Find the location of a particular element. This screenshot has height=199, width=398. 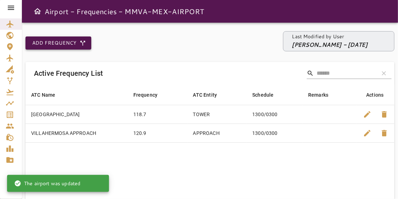

div: ATC Entity is located at coordinates (205, 95).